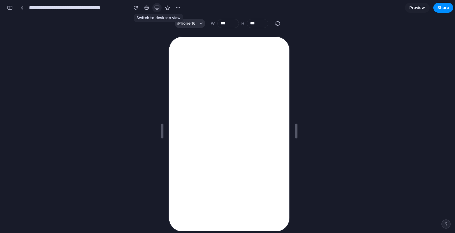 This screenshot has height=233, width=455. Describe the element at coordinates (443, 8) in the screenshot. I see `span: Share` at that location.